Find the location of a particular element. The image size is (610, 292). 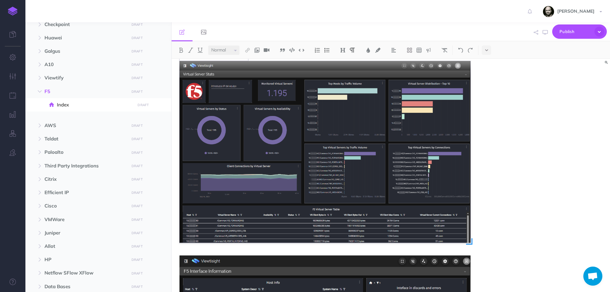

span: F5 is located at coordinates (85, 92).